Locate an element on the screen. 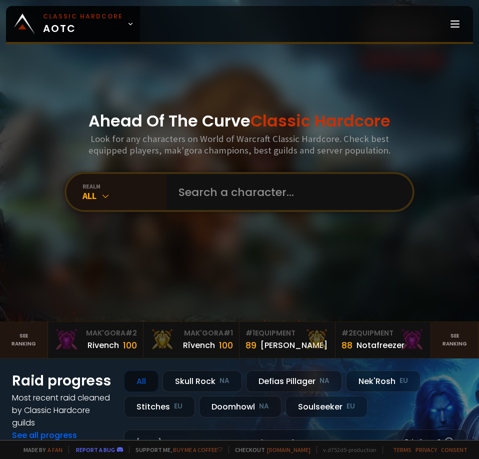 Image resolution: width=479 pixels, height=459 pixels. small: Classic Hardcore is located at coordinates (83, 17).